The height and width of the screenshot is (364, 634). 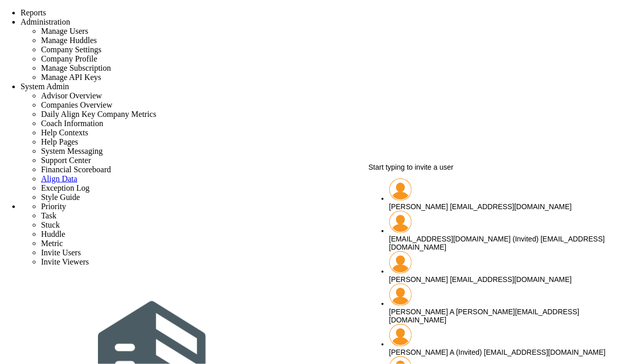 I want to click on span: Task, so click(x=49, y=215).